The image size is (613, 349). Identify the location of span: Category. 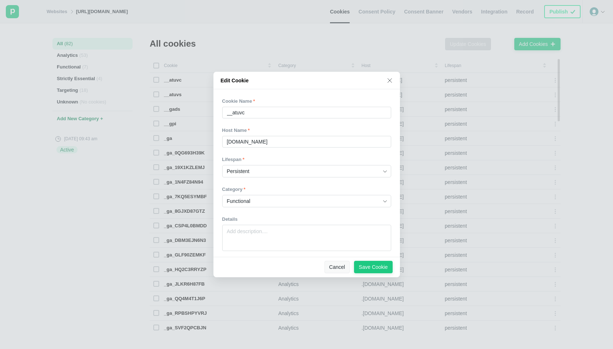
(233, 189).